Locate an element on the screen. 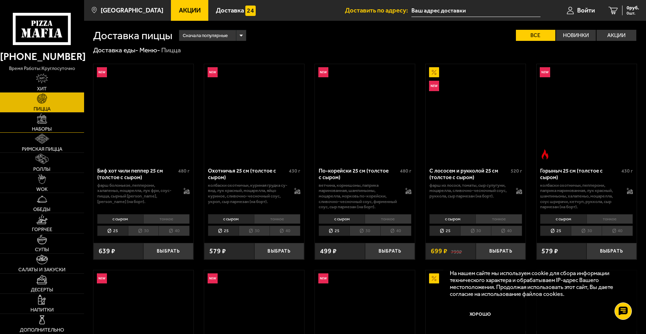 This screenshot has width=646, height=334. p: колбаски Охотничьи, пепперони, паприка маринованная, лук красный, шампиньоны, халапеньо, моцарелл... is located at coordinates (580, 196).